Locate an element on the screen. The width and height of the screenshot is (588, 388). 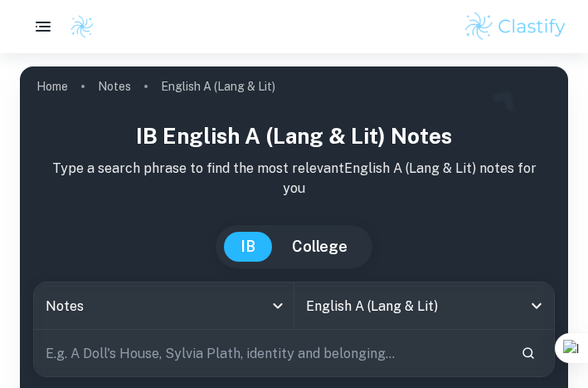
button: IB is located at coordinates (248, 247).